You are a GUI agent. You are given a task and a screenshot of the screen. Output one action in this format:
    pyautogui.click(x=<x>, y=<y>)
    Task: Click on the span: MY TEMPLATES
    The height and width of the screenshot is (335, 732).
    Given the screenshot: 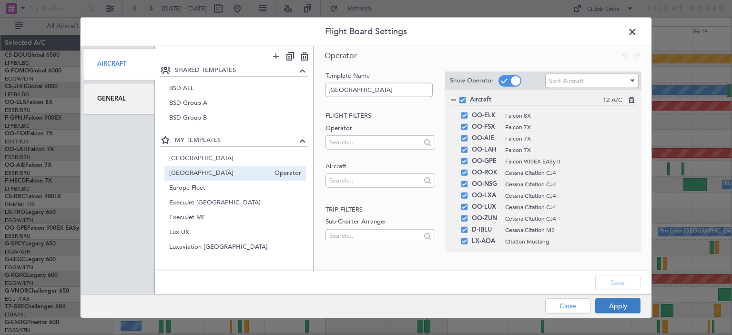 What is the action you would take?
    pyautogui.click(x=236, y=141)
    